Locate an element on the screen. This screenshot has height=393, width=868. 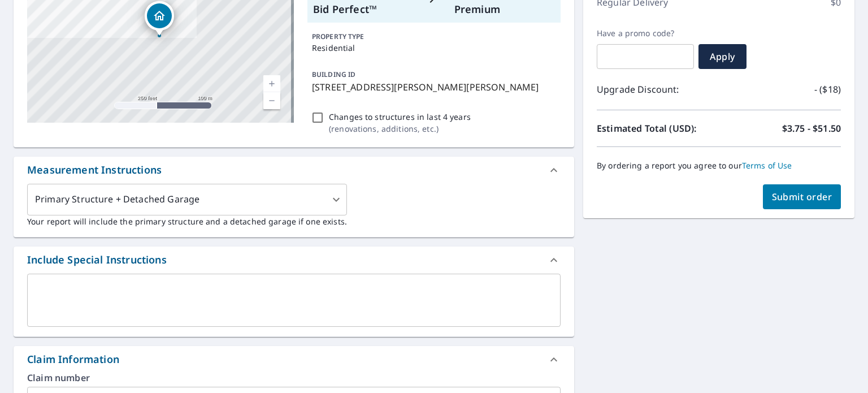
div: Dropped pin, building 1, Residential property, 802 Koym St East Bernard, TX 77435 is located at coordinates (159, 19).